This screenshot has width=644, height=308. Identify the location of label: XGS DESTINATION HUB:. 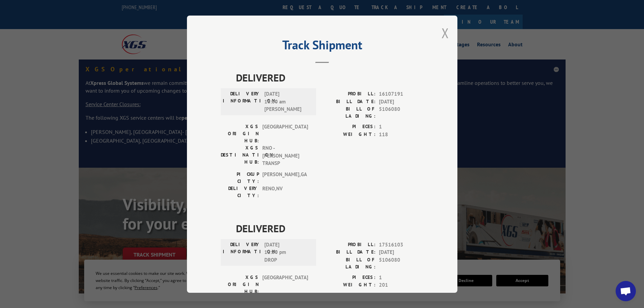
(240, 156).